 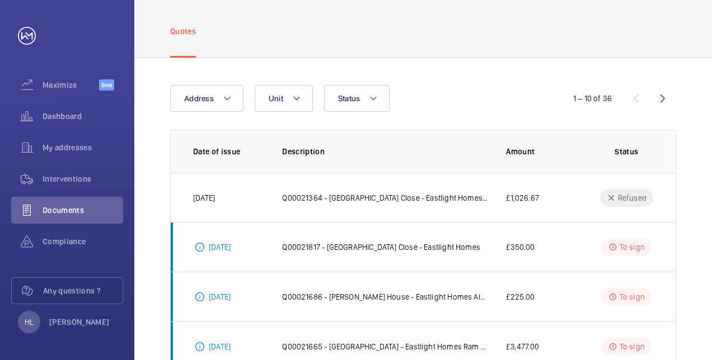 I want to click on button: Address, so click(x=207, y=99).